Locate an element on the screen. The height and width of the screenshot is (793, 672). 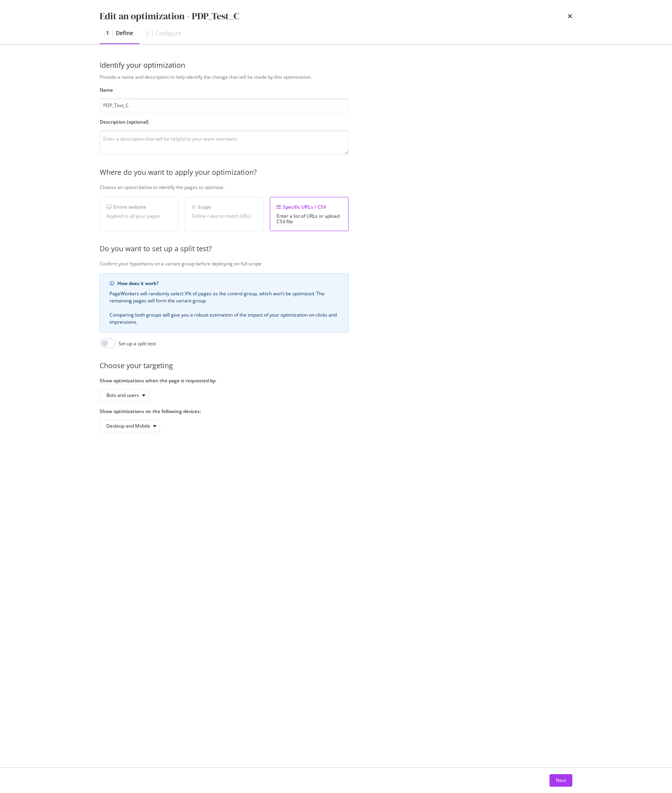
div: Scope is located at coordinates (224, 207).